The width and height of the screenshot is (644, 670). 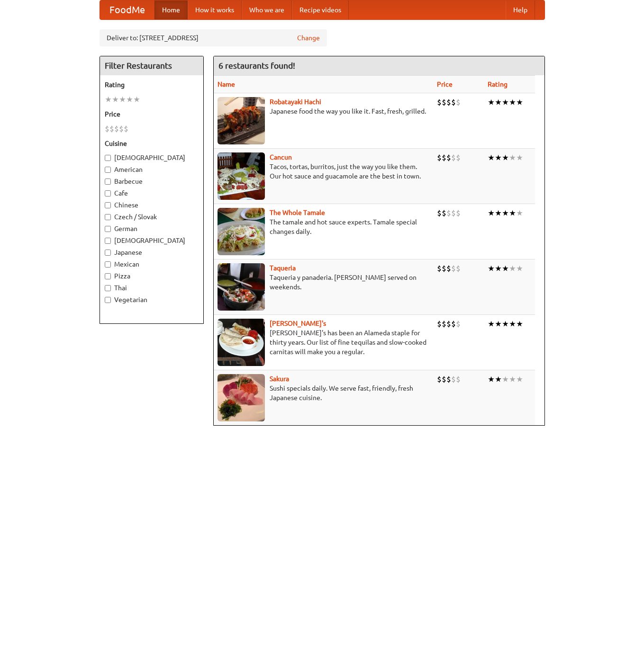 I want to click on input: Japanese, so click(x=107, y=252).